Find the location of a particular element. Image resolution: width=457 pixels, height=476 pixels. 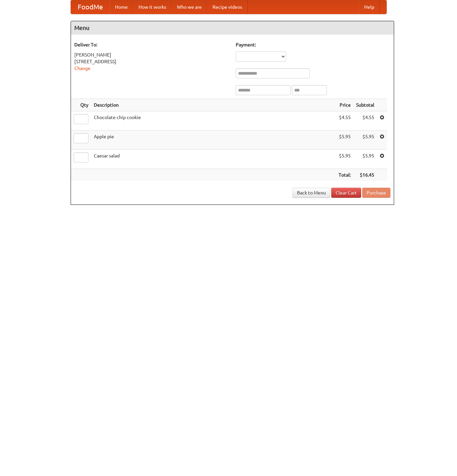

a: Recipe videos is located at coordinates (227, 7).